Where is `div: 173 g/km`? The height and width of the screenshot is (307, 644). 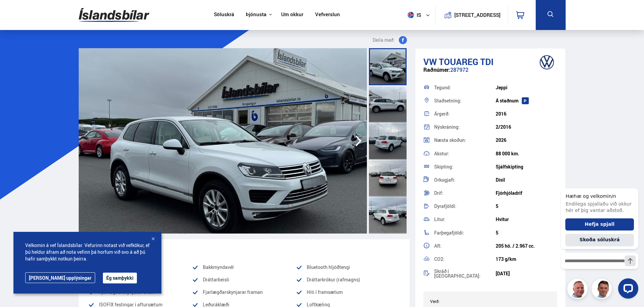 div: 173 g/km is located at coordinates (527, 259).